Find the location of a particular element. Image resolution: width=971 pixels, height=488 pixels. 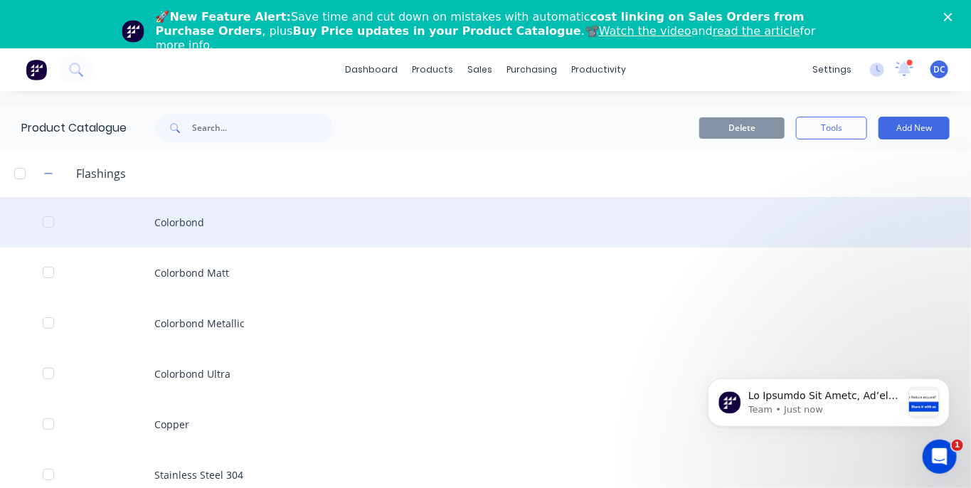

div: Flashings is located at coordinates (101, 174).